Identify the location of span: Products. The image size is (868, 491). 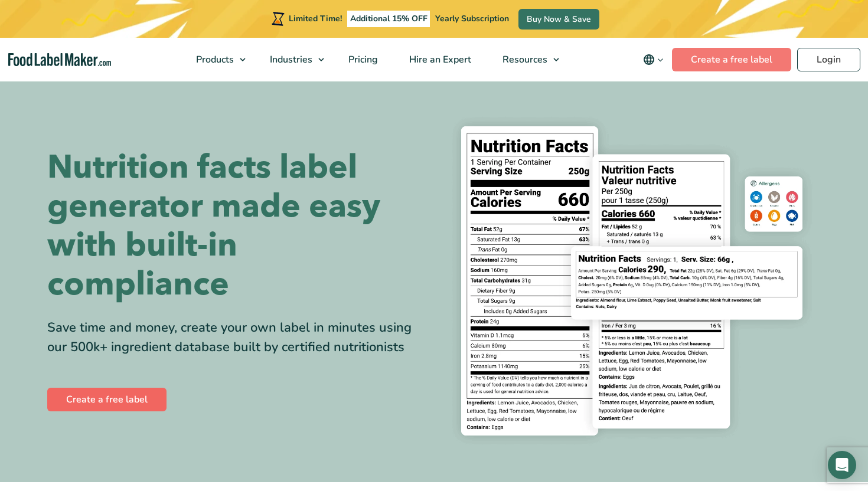
(214, 59).